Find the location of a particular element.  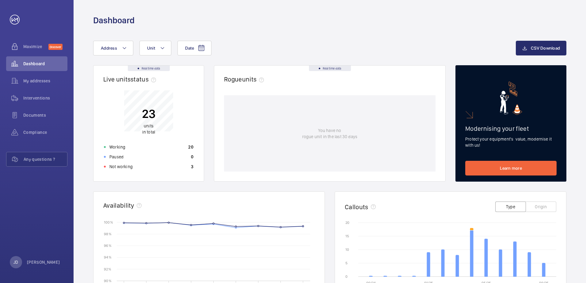

p: JD is located at coordinates (16, 262).